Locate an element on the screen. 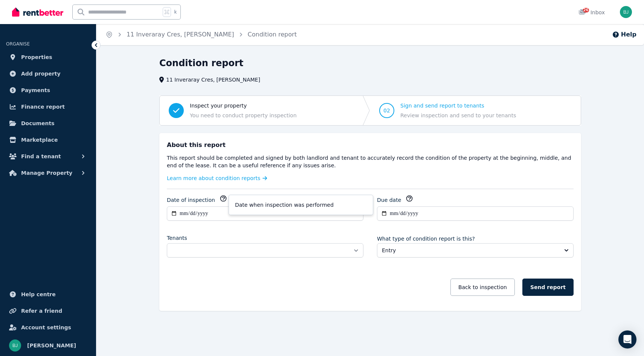  span: Find a tenant is located at coordinates (41, 156).